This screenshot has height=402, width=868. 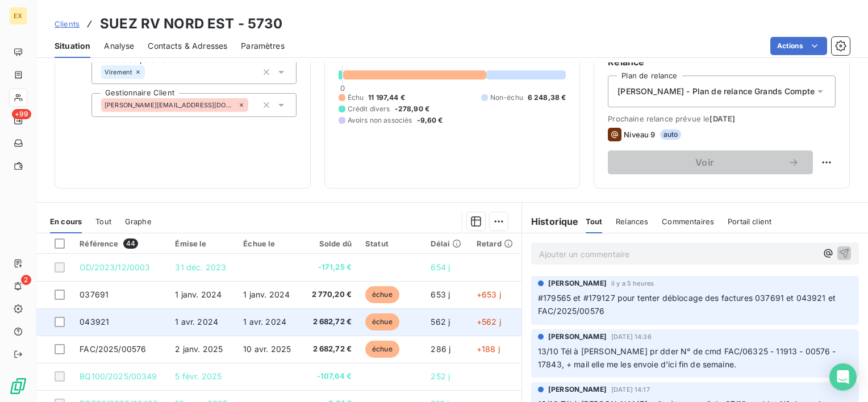 What do you see at coordinates (441, 294) in the screenshot?
I see `span: 653 j` at bounding box center [441, 294].